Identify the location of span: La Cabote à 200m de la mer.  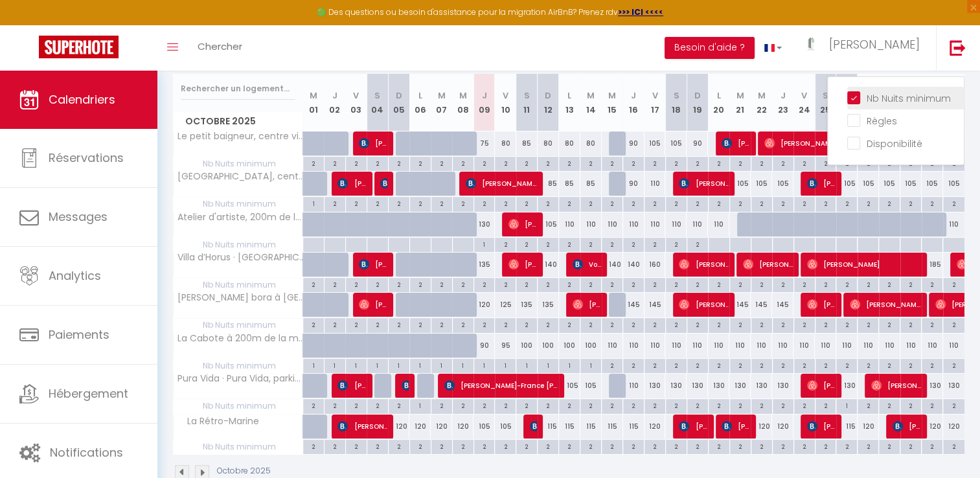
(240, 338).